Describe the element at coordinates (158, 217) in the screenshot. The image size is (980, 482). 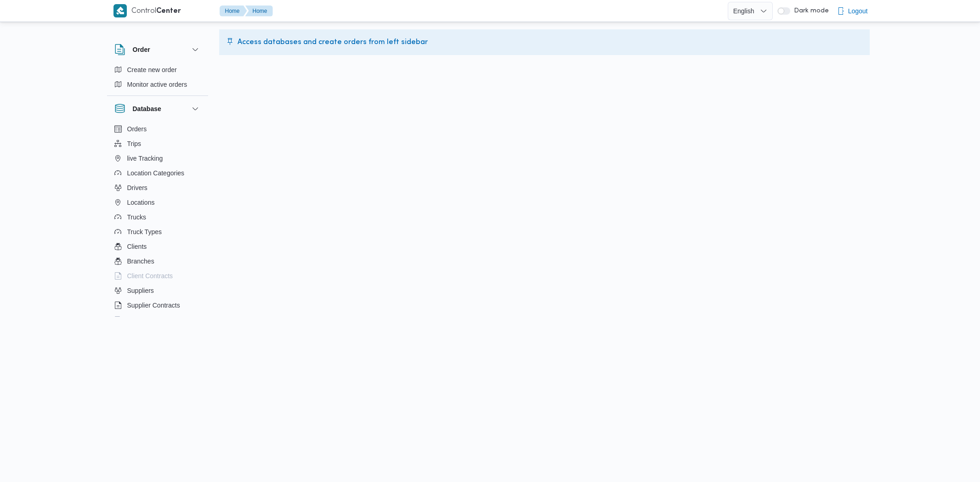
I see `button: Trucks` at that location.